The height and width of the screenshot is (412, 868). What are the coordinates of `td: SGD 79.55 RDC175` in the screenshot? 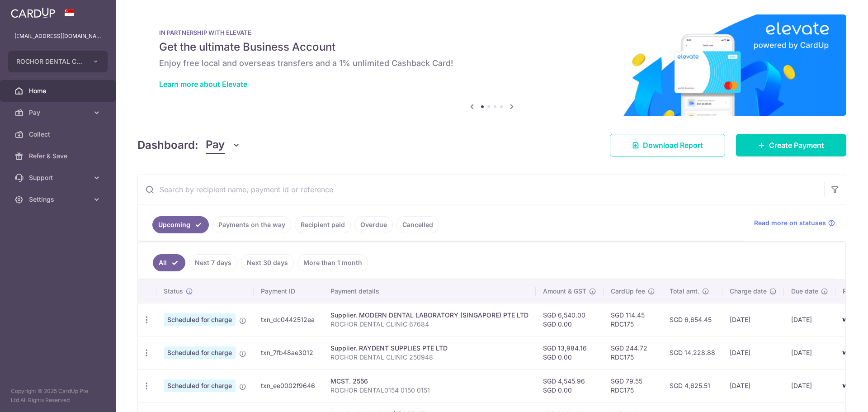 It's located at (633, 385).